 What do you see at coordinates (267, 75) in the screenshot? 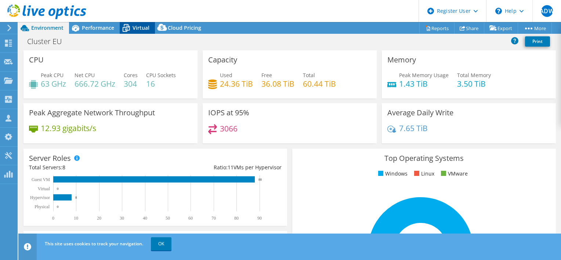
I see `span: Free` at bounding box center [267, 75].